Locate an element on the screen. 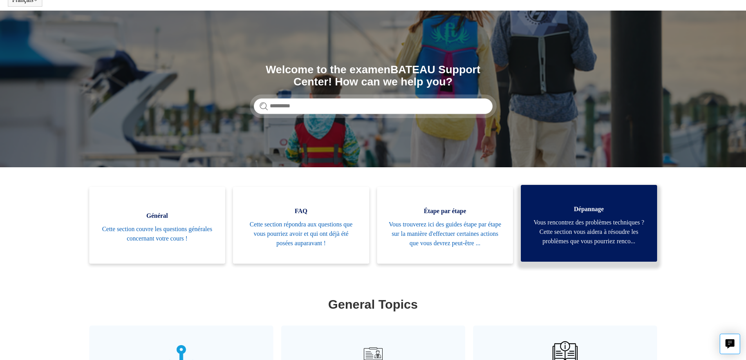 This screenshot has height=360, width=746. a: Général Cette section couvre les questions générales concernant votre cours ! is located at coordinates (158, 225).